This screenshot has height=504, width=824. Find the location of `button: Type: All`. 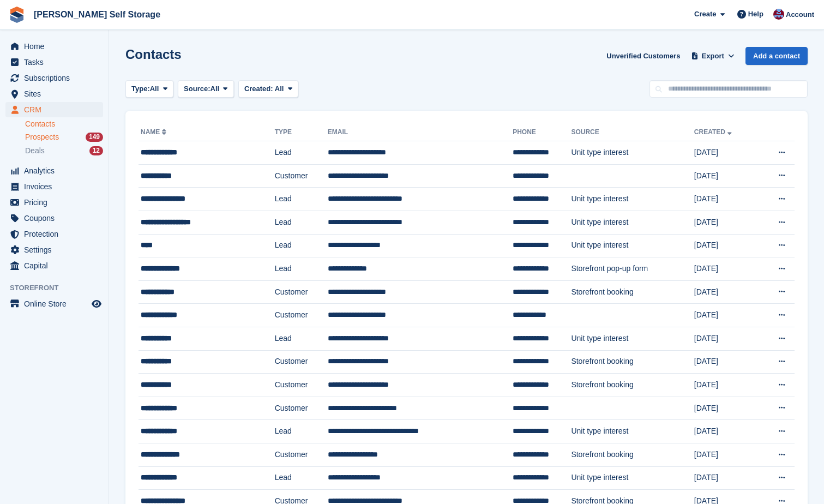

button: Type: All is located at coordinates (149, 89).